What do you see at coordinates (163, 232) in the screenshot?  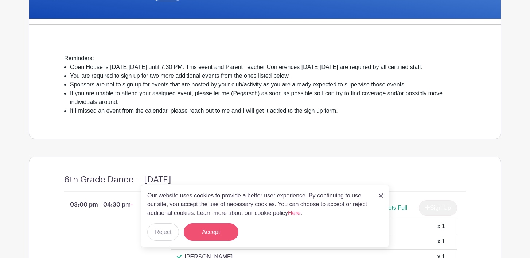 I see `button: Reject` at bounding box center [163, 232].